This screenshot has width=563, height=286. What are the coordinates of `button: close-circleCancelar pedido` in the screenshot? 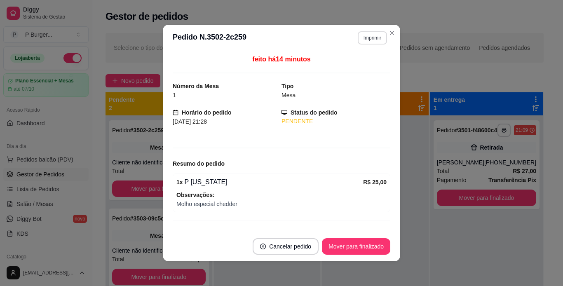 It's located at (285, 246).